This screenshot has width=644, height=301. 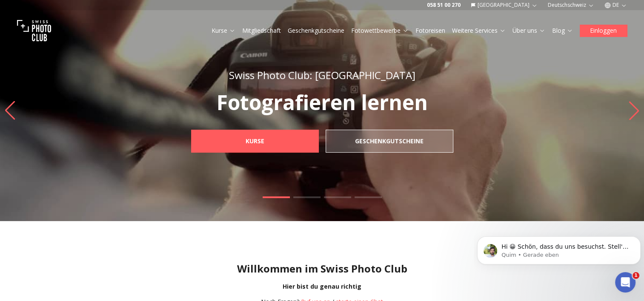 What do you see at coordinates (479, 31) in the screenshot?
I see `a: Weitere Services` at bounding box center [479, 31].